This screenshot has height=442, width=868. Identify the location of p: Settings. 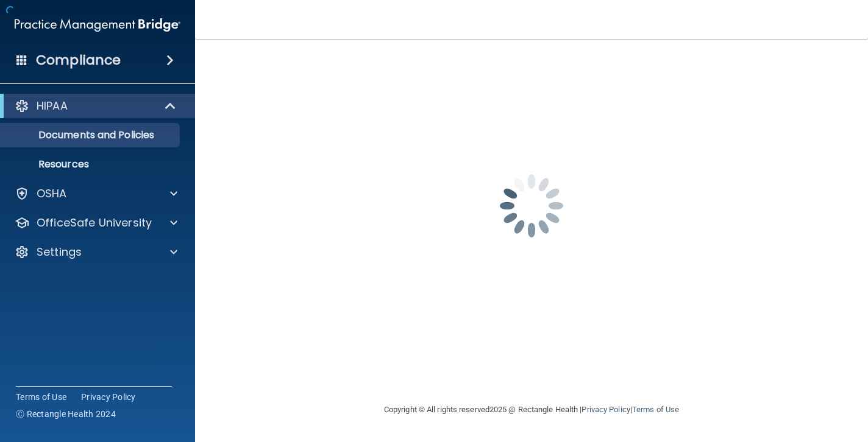
(59, 252).